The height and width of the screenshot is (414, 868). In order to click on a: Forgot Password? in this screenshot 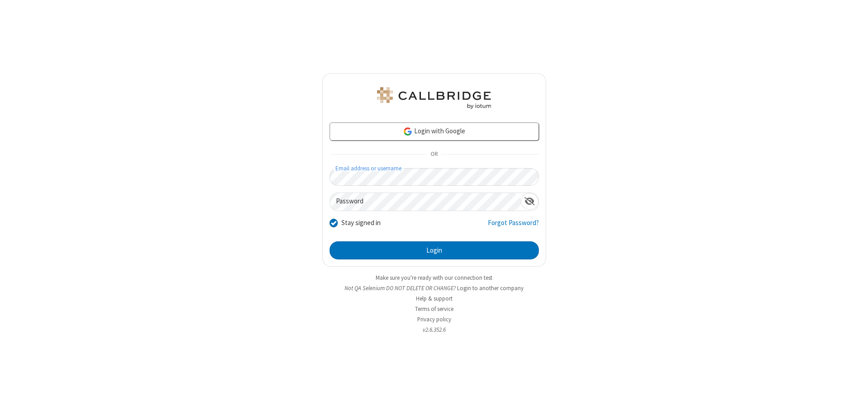, I will do `click(513, 226)`.